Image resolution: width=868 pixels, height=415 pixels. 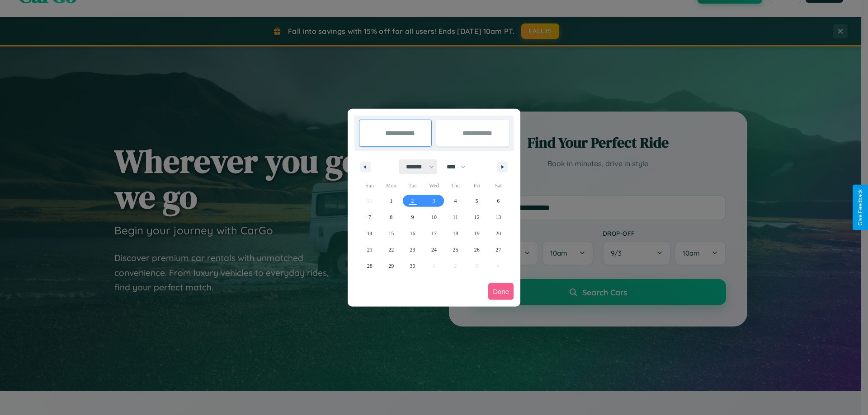 I want to click on span: 22, so click(x=391, y=250).